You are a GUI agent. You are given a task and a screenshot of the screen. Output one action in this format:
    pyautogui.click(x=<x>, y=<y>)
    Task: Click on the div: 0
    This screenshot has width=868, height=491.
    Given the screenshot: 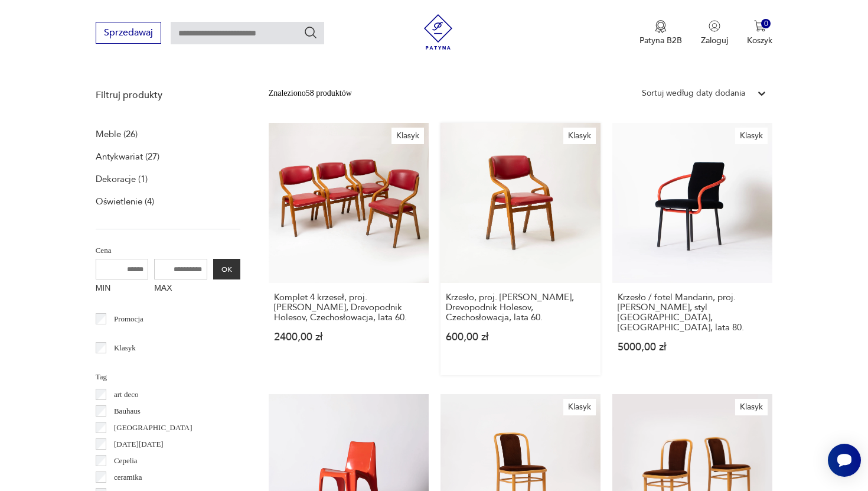 What is the action you would take?
    pyautogui.click(x=766, y=24)
    